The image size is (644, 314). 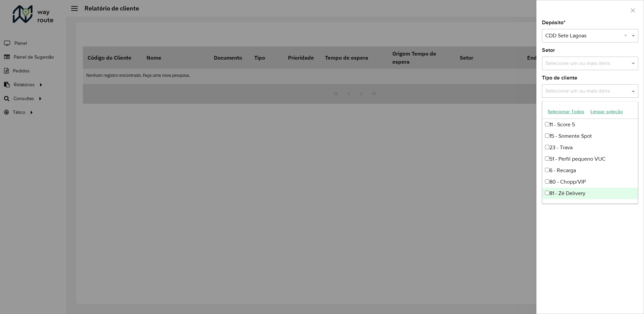 I want to click on label: Tipo de cliente, so click(x=559, y=78).